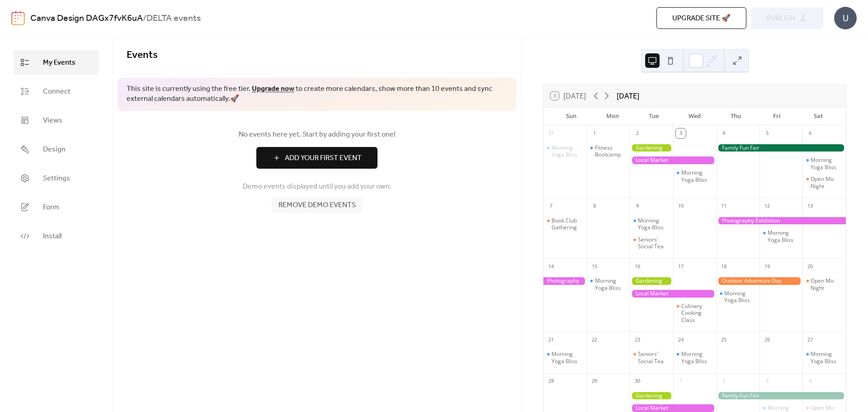  I want to click on a: My Events, so click(56, 63).